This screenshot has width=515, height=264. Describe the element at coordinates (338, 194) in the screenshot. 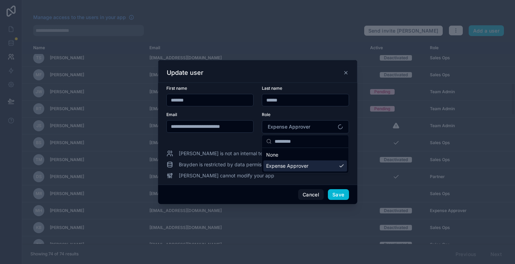

I see `button: Save` at that location.